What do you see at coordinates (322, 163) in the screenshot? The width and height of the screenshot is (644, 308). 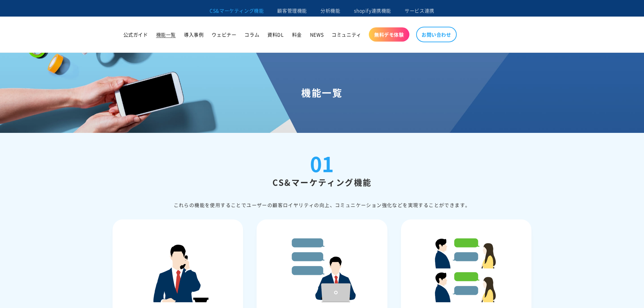 I see `div: 01` at bounding box center [322, 163].